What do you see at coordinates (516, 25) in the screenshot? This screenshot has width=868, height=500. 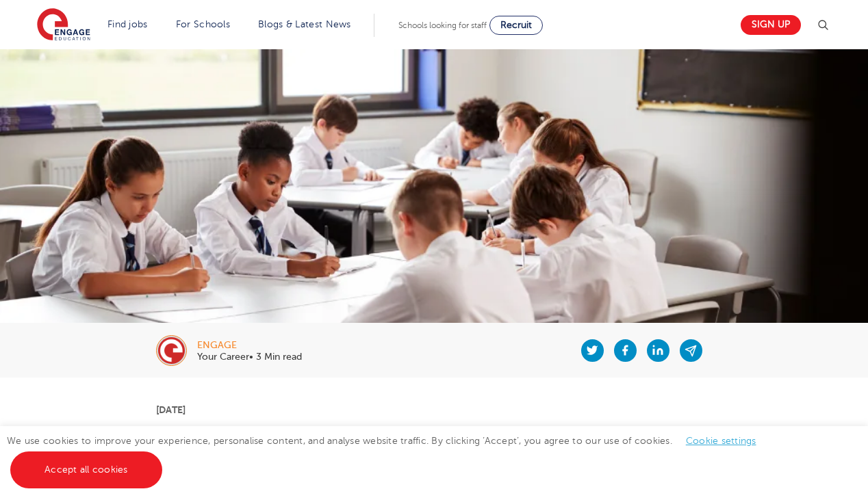 I see `a: Recruit` at bounding box center [516, 25].